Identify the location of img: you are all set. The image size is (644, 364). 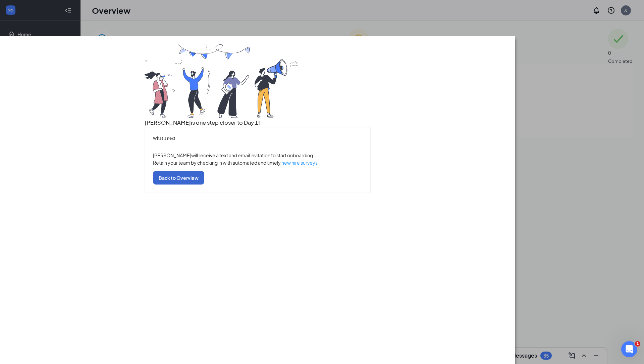
(222, 81).